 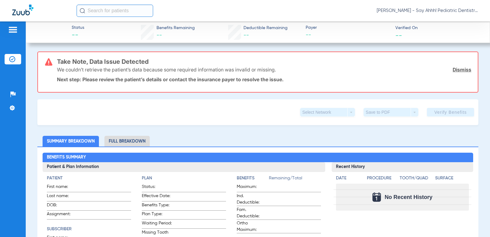 I want to click on span: First name:, so click(x=62, y=187).